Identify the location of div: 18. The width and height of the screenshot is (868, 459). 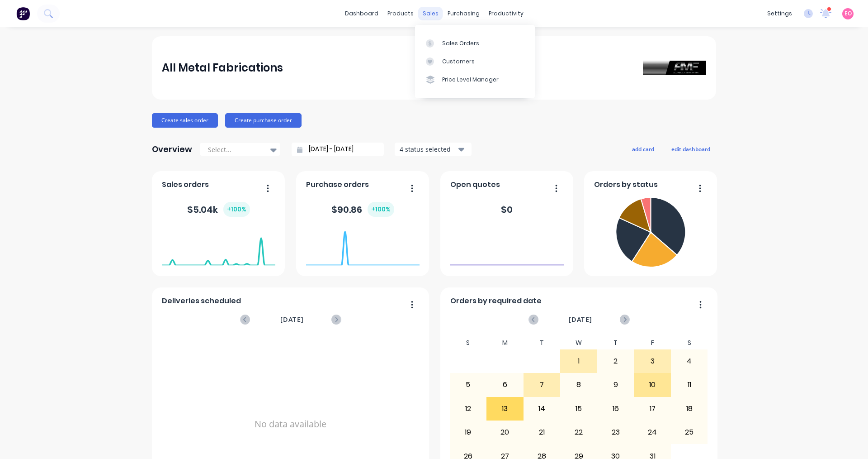
(689, 409).